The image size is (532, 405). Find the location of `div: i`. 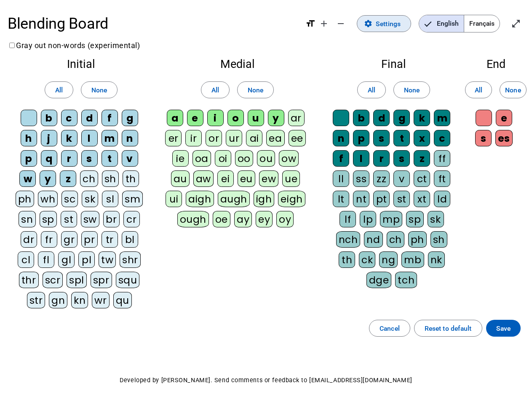

div: i is located at coordinates (215, 117).